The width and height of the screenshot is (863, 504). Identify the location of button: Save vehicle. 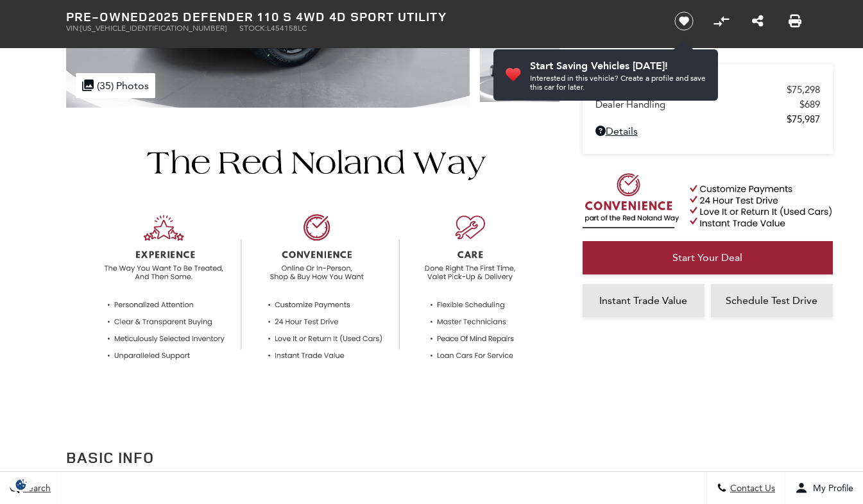
(684, 21).